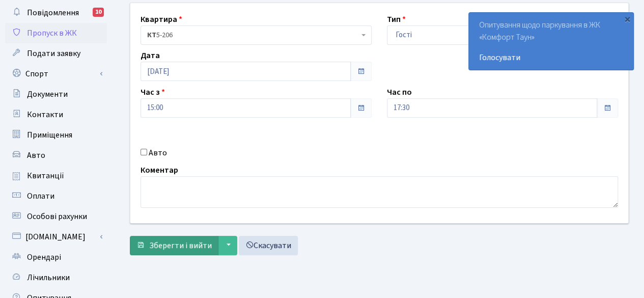 The image size is (644, 298). What do you see at coordinates (56, 257) in the screenshot?
I see `a: Орендарі` at bounding box center [56, 257].